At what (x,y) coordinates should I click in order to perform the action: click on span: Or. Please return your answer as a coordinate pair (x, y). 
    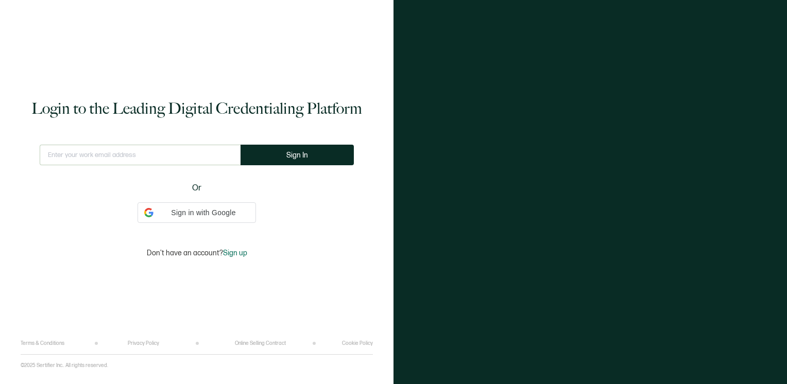
    Looking at the image, I should click on (197, 188).